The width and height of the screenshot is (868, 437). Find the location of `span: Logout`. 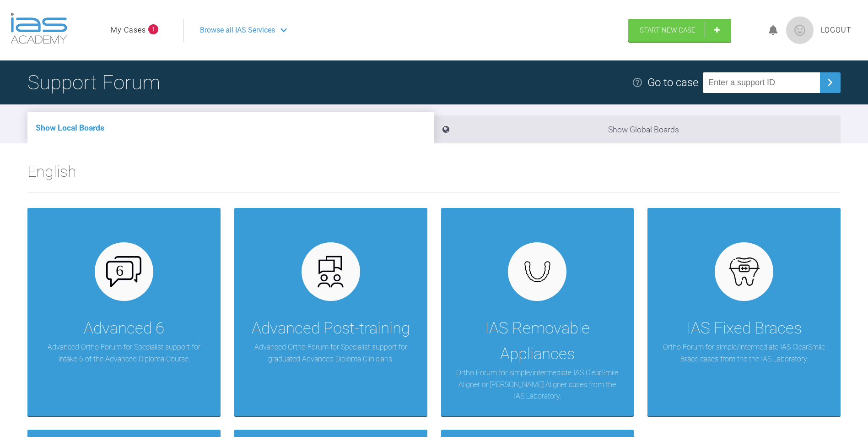

span: Logout is located at coordinates (836, 30).